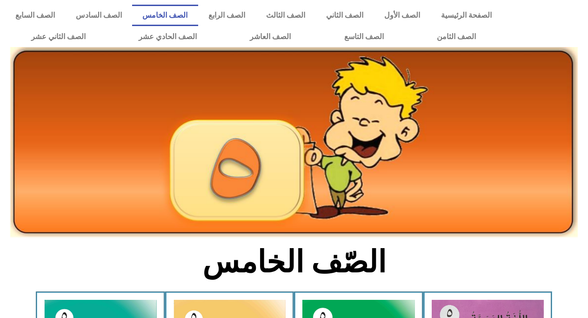 This screenshot has width=588, height=318. I want to click on a: الصف الثامن, so click(457, 37).